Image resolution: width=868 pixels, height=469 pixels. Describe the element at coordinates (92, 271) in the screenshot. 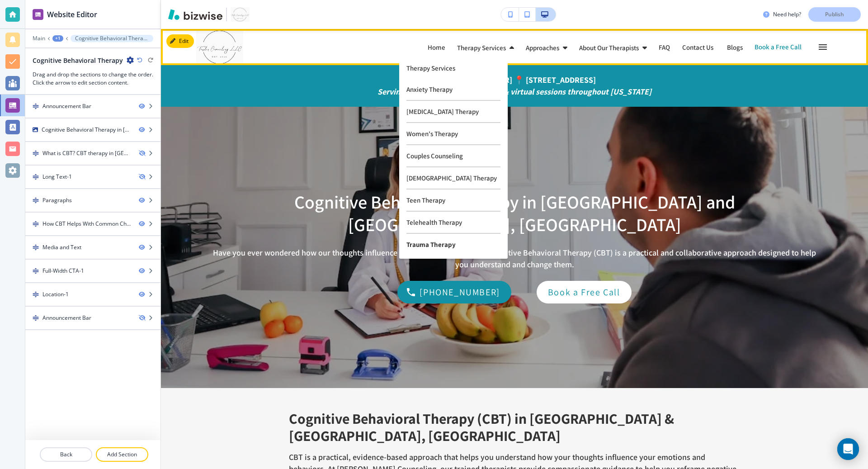

I see `div: DragFull-Width CTA-1` at that location.